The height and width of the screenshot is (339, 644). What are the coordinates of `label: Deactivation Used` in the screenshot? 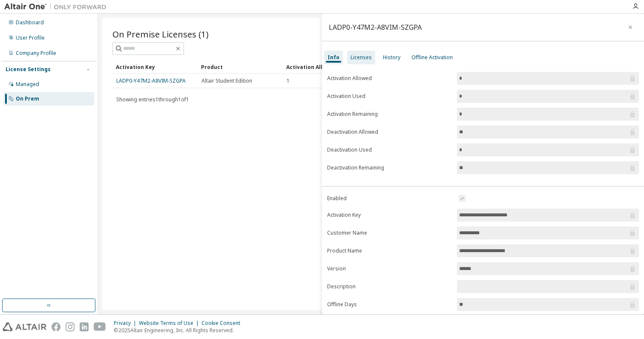 It's located at (389, 150).